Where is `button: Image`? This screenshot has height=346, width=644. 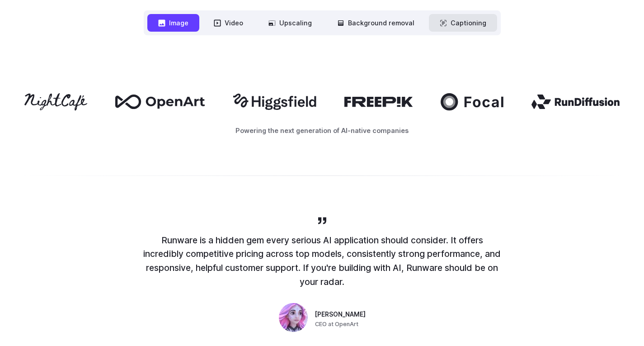
button: Image is located at coordinates (173, 22).